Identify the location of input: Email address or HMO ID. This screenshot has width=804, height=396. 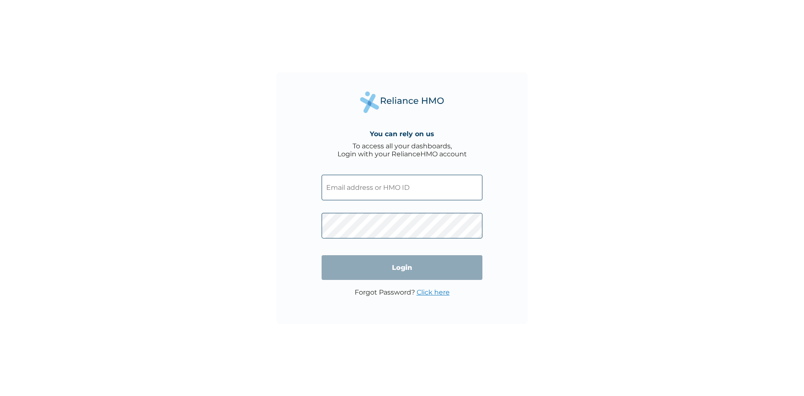
(402, 187).